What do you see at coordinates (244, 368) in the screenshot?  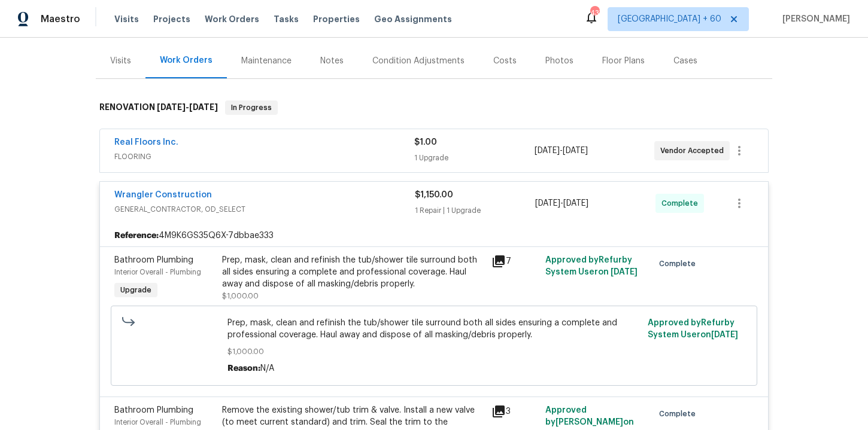 I see `span: Reason:` at bounding box center [244, 368].